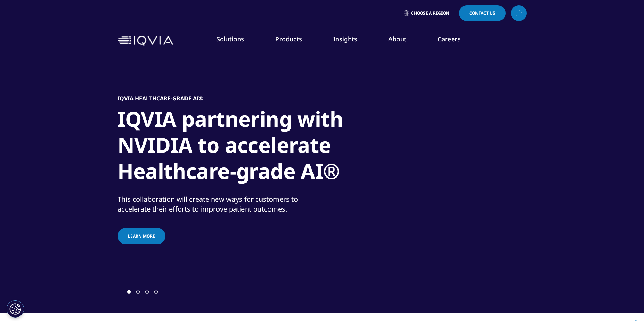 The height and width of the screenshot is (321, 644). Describe the element at coordinates (397, 39) in the screenshot. I see `a: About` at that location.